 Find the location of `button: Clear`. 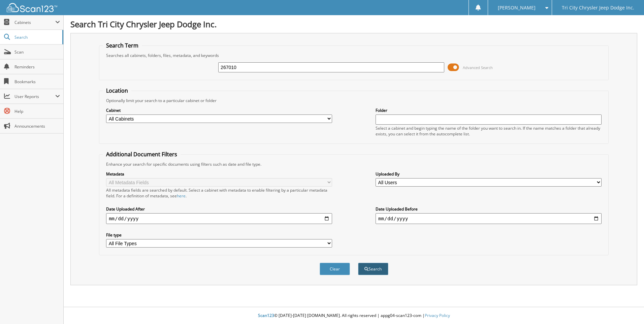

button: Clear is located at coordinates (334, 269).